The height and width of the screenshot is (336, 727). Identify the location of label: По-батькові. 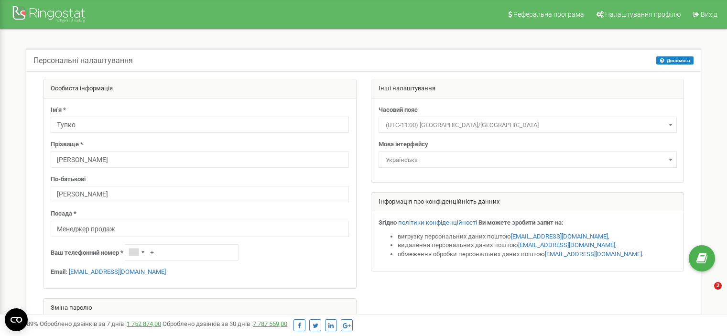
(68, 179).